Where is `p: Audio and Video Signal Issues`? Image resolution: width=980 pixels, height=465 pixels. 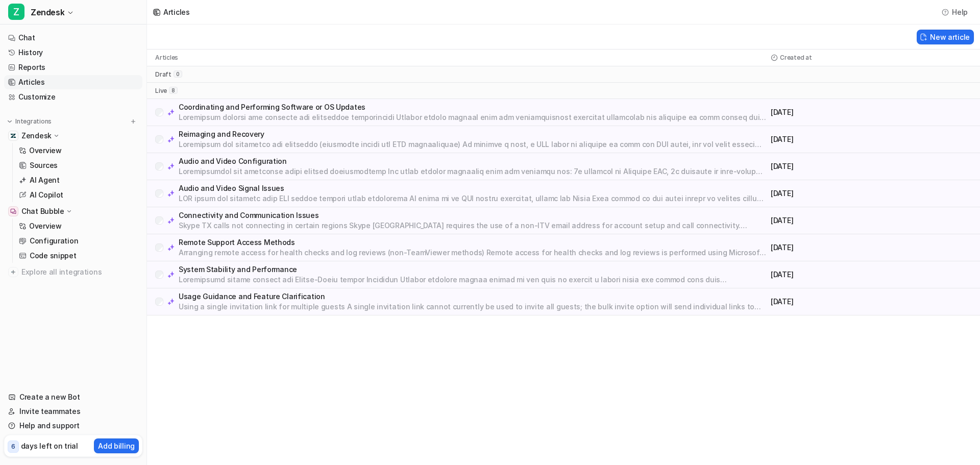
p: Audio and Video Signal Issues is located at coordinates (473, 188).